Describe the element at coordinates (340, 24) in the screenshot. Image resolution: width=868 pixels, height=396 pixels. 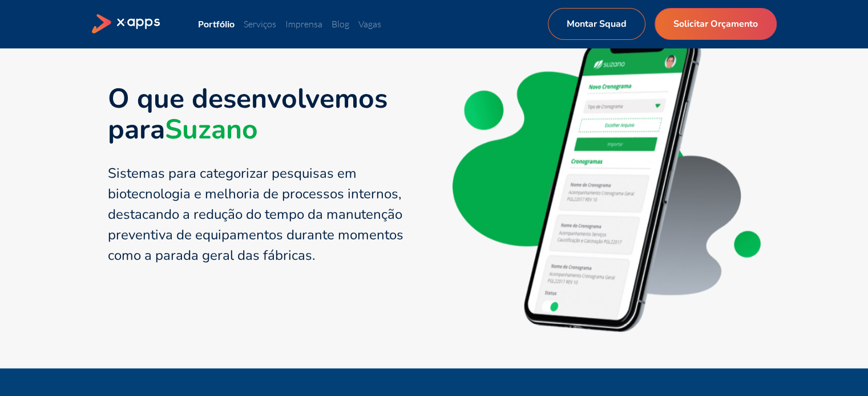
I see `a: Blog` at that location.